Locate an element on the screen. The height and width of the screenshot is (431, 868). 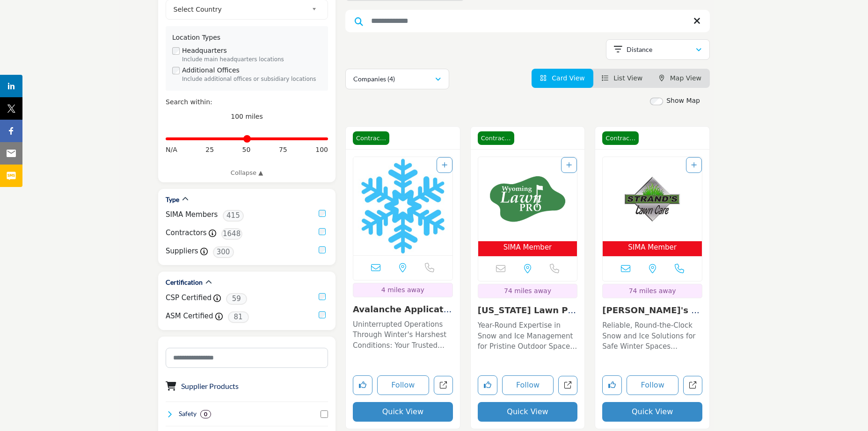
input: ASM Certified checkbox is located at coordinates (322, 315).